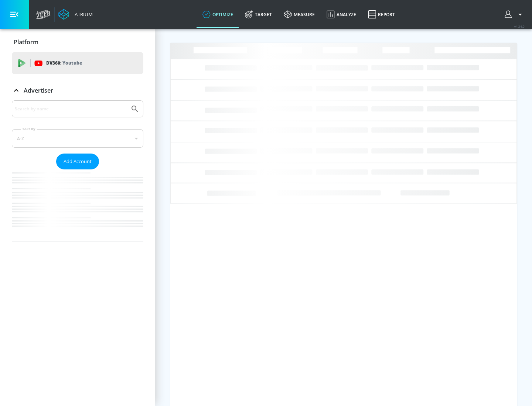 This screenshot has width=532, height=406. What do you see at coordinates (78, 161) in the screenshot?
I see `span: Add Account` at bounding box center [78, 161].